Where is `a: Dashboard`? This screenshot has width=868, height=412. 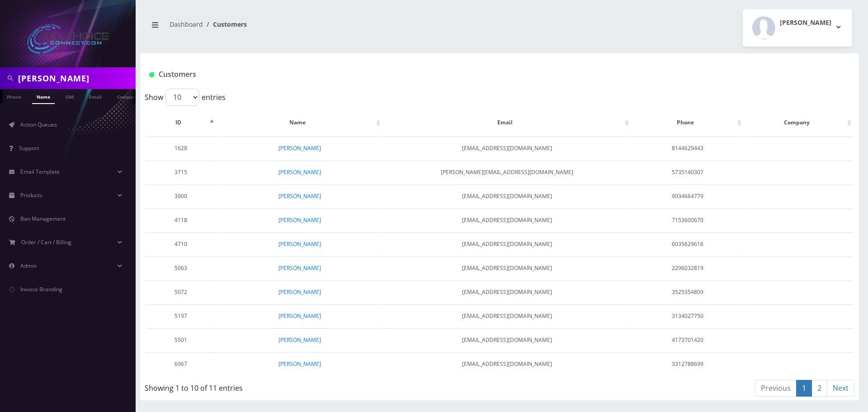 a: Dashboard is located at coordinates (186, 24).